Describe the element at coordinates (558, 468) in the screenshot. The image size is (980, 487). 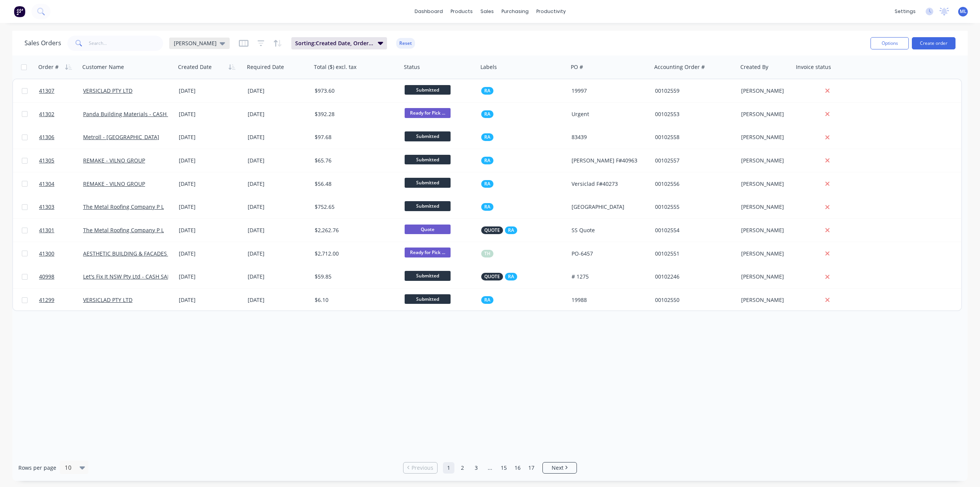
I see `span: Next` at that location.